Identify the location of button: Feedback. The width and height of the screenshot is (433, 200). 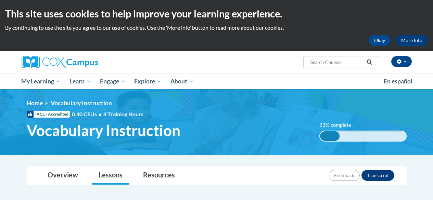
(344, 176).